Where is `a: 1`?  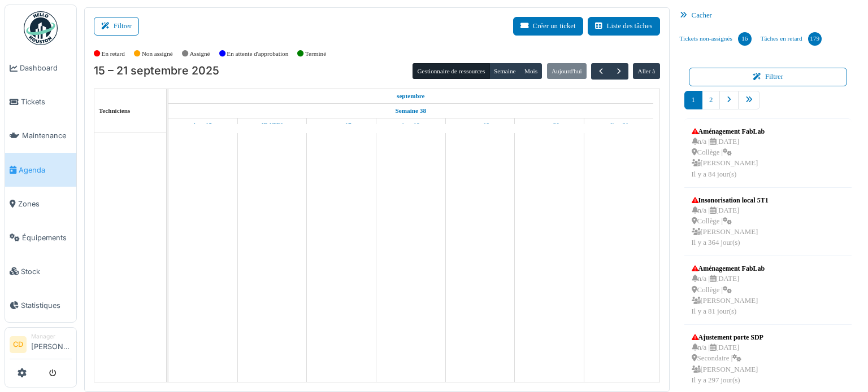
a: 1 is located at coordinates (693, 100).